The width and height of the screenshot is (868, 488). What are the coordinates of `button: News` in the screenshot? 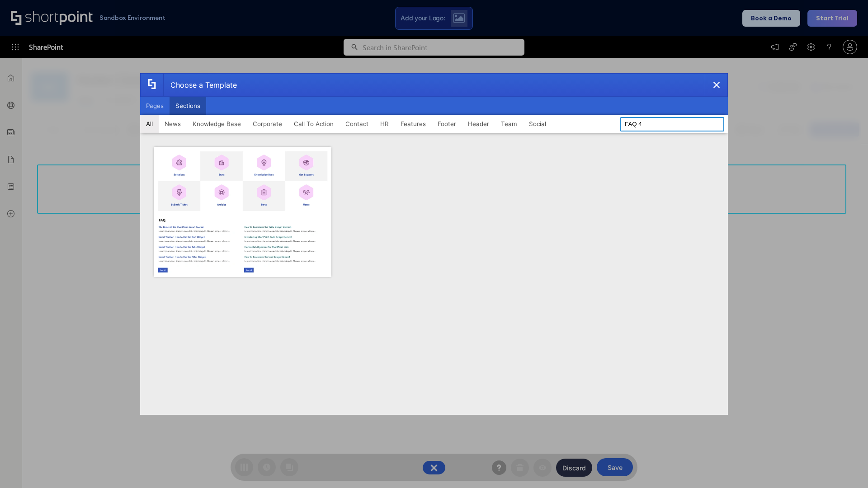 It's located at (172, 124).